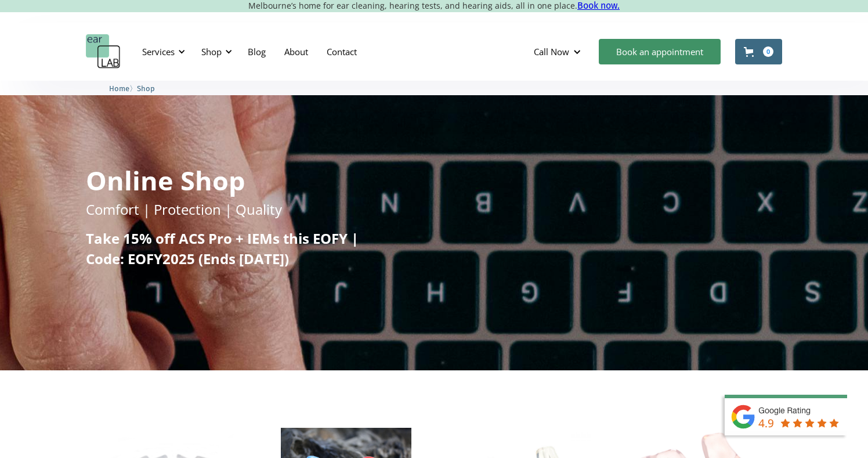  I want to click on div: 0, so click(768, 52).